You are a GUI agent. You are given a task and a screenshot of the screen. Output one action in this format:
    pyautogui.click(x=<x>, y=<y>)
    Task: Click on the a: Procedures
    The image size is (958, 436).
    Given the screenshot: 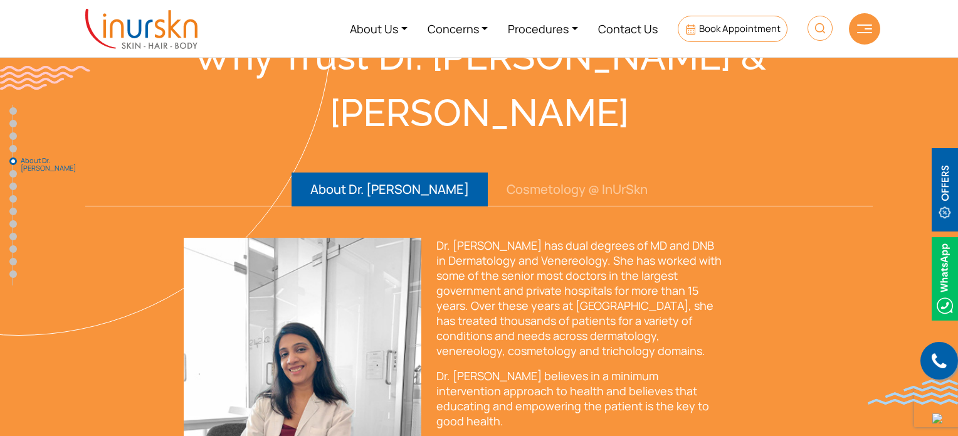 What is the action you would take?
    pyautogui.click(x=543, y=28)
    